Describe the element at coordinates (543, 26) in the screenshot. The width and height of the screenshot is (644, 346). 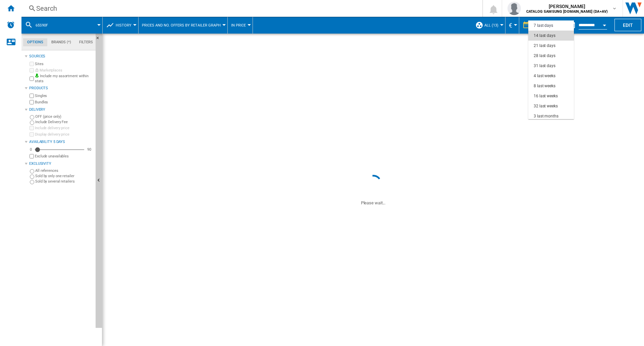
I see `div: 7 last days` at that location.